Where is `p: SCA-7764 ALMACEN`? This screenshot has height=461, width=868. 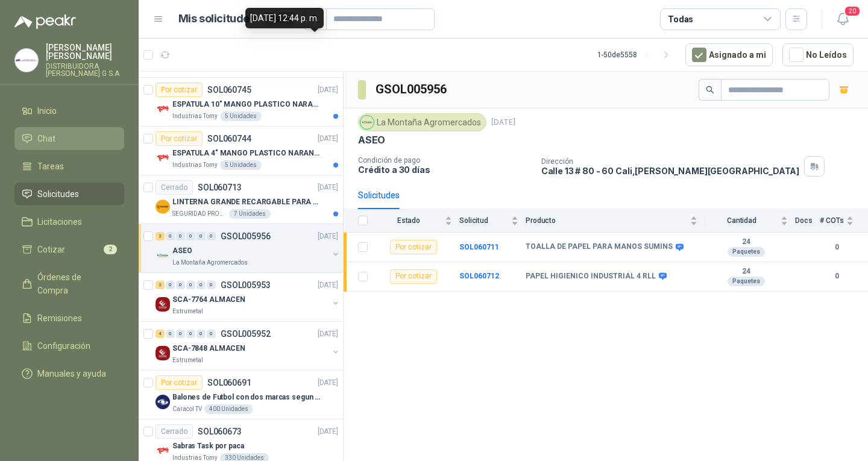
p: SCA-7764 ALMACEN is located at coordinates (209, 299).